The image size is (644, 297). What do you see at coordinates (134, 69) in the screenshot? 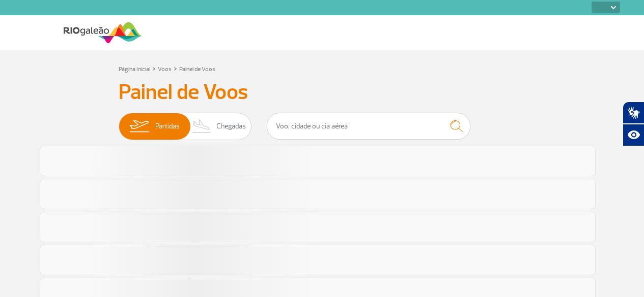
I see `a: Página Inicial` at bounding box center [134, 69].